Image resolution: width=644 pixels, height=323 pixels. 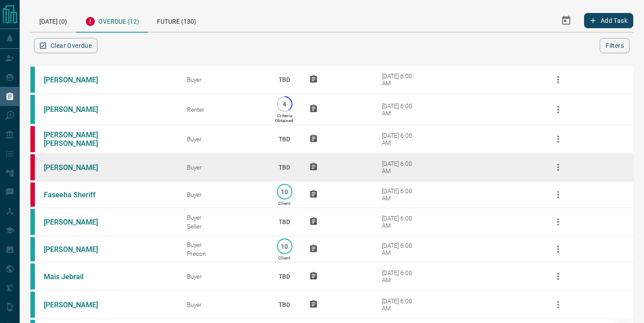 What do you see at coordinates (65, 46) in the screenshot?
I see `button: Clear Overdue` at bounding box center [65, 46].